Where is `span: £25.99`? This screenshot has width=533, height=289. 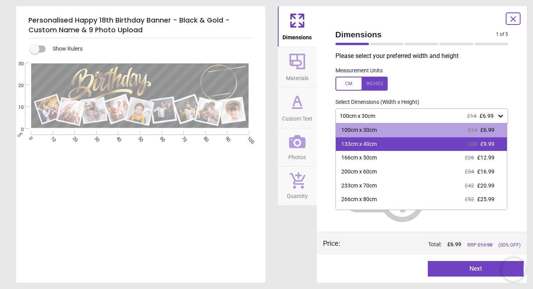
span: £25.99 is located at coordinates (486, 199).